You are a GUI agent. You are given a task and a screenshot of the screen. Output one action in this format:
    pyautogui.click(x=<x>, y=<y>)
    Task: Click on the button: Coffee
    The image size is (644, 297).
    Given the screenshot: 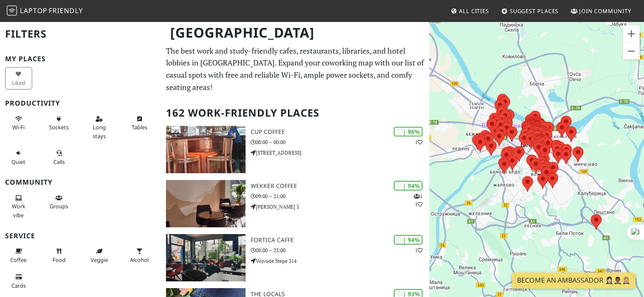 What is the action you would take?
    pyautogui.click(x=18, y=256)
    